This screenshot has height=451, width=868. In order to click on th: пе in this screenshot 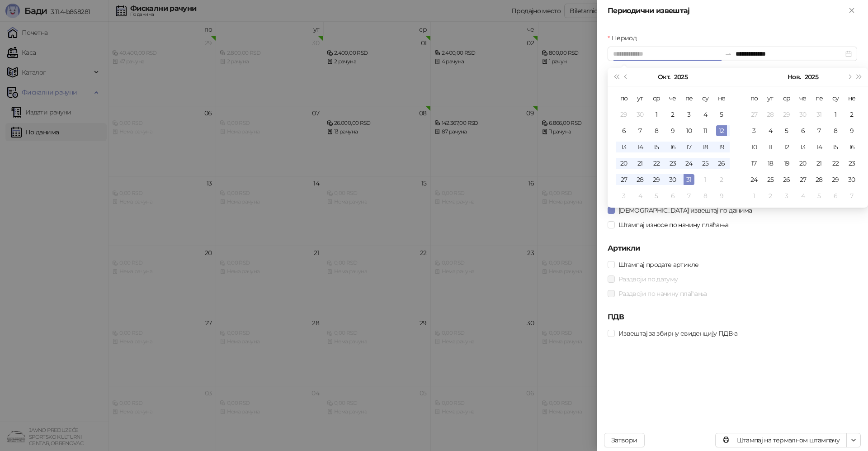, I will do `click(690, 98)`.